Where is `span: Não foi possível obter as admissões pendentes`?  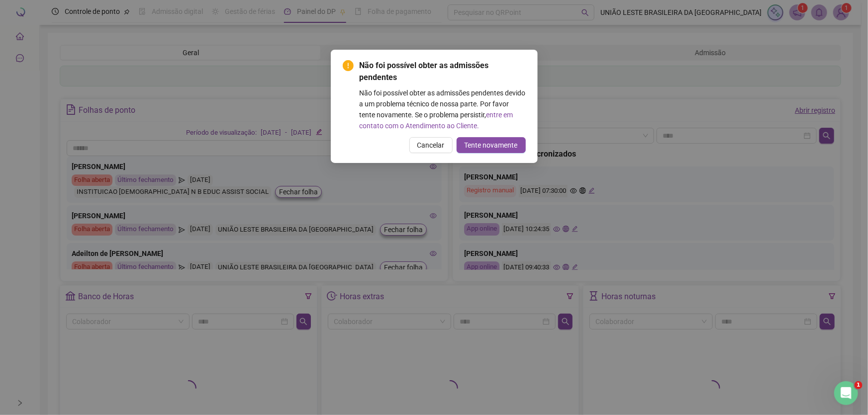
span: Não foi possível obter as admissões pendentes is located at coordinates (443, 71).